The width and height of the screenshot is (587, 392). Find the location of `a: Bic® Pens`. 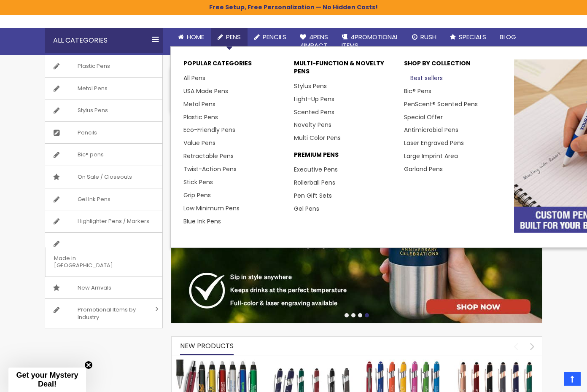

a: Bic® Pens is located at coordinates (417, 91).